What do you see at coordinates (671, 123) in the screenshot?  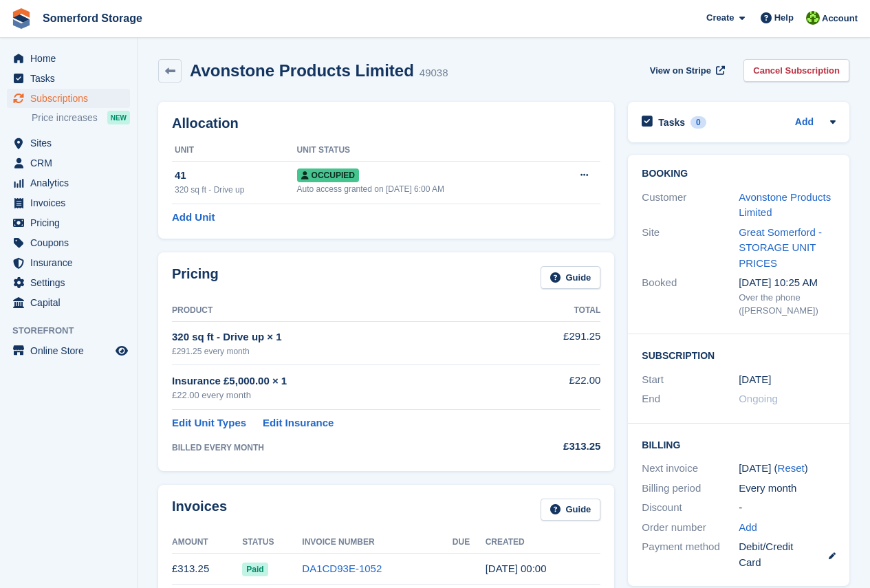 I see `h2: Tasks` at bounding box center [671, 123].